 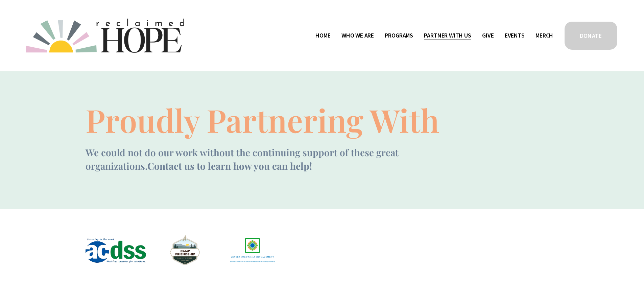 What do you see at coordinates (358, 35) in the screenshot?
I see `span: Who We Are` at bounding box center [358, 35].